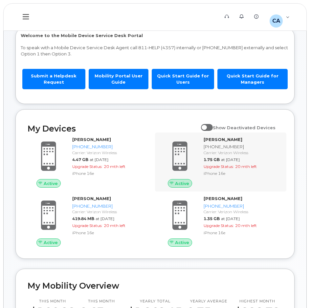 The width and height of the screenshot is (310, 308). I want to click on span: 1.35 GB, so click(211, 219).